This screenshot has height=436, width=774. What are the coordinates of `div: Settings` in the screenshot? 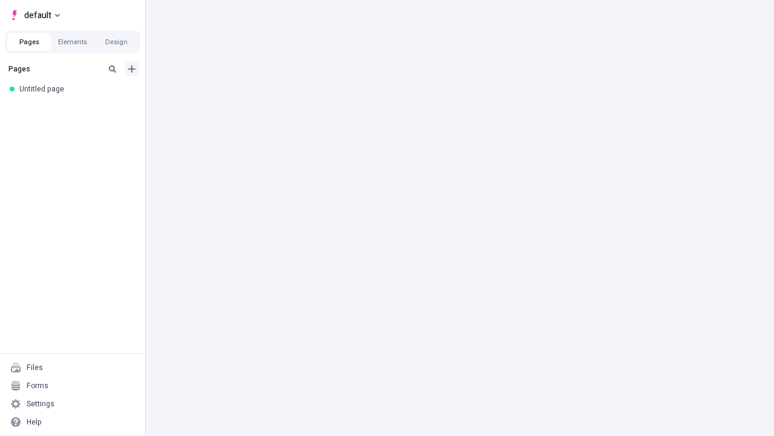 It's located at (41, 404).